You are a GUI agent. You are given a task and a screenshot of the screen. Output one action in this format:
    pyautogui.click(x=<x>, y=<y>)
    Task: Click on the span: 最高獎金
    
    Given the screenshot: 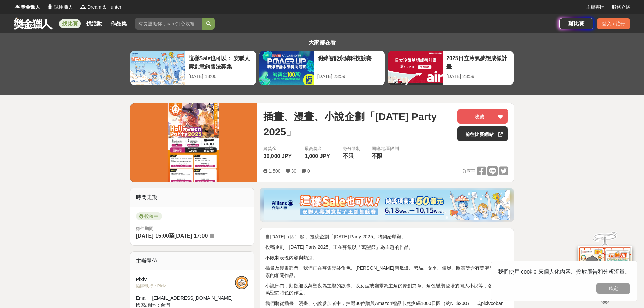 What is the action you would take?
    pyautogui.click(x=318, y=149)
    